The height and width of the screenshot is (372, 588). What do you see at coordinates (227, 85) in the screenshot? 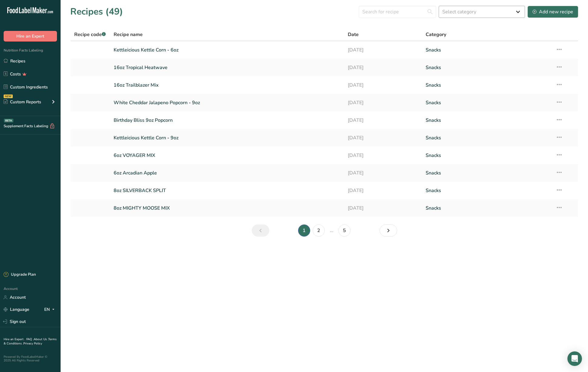
I see `a: 16oz Trailblazer Mix` at bounding box center [227, 85].